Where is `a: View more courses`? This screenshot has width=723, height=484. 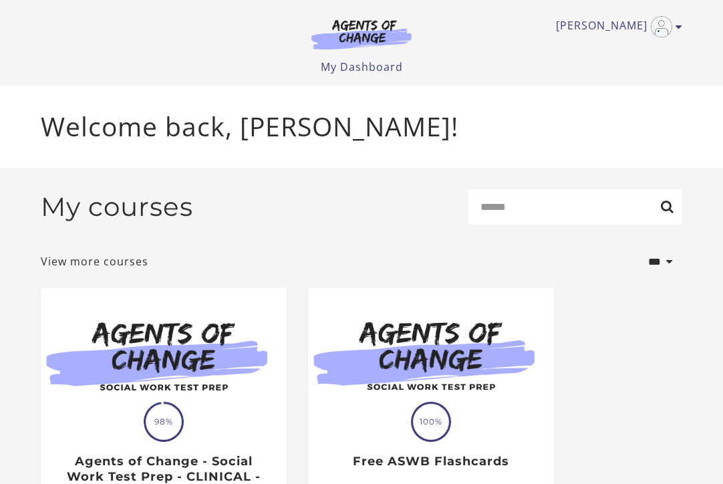 a: View more courses is located at coordinates (94, 261).